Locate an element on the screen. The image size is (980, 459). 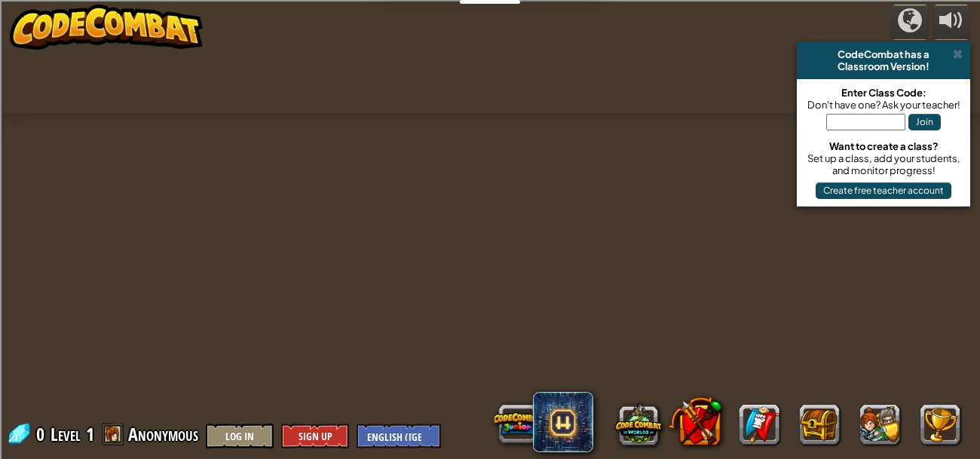
img: CodeCombat - Learn how to code by playing a game is located at coordinates (106, 27).